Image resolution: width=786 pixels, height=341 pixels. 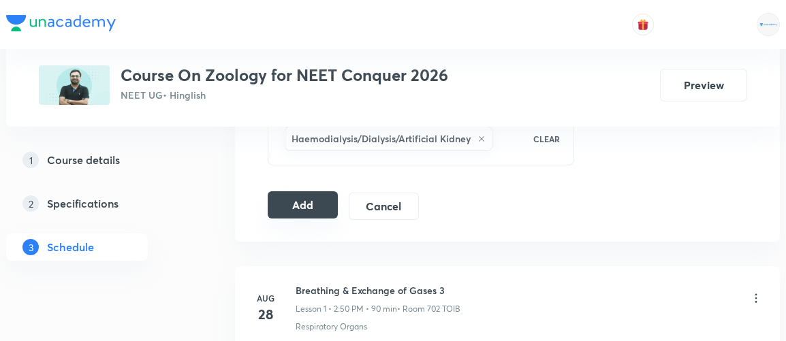 What do you see at coordinates (303, 205) in the screenshot?
I see `button: Add` at bounding box center [303, 205].